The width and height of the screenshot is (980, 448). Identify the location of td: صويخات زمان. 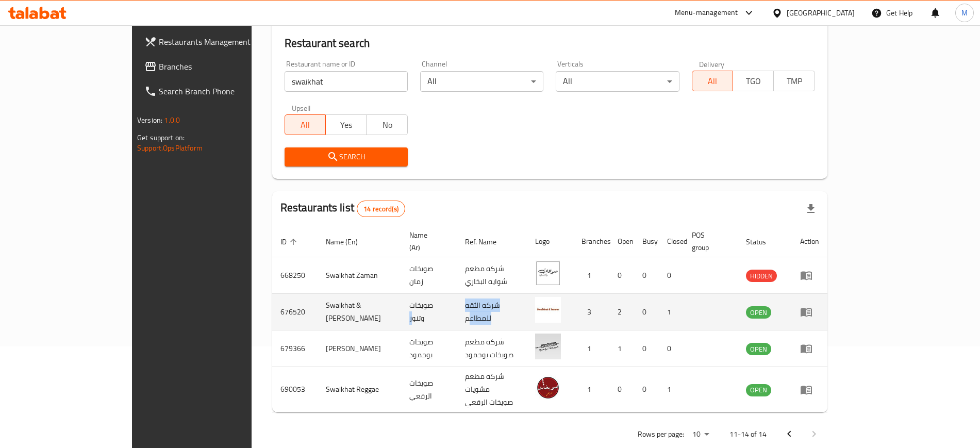
(429, 275).